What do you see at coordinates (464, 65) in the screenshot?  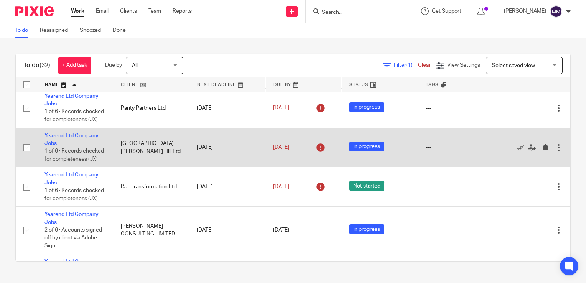 I see `span: View Settings` at bounding box center [464, 65].